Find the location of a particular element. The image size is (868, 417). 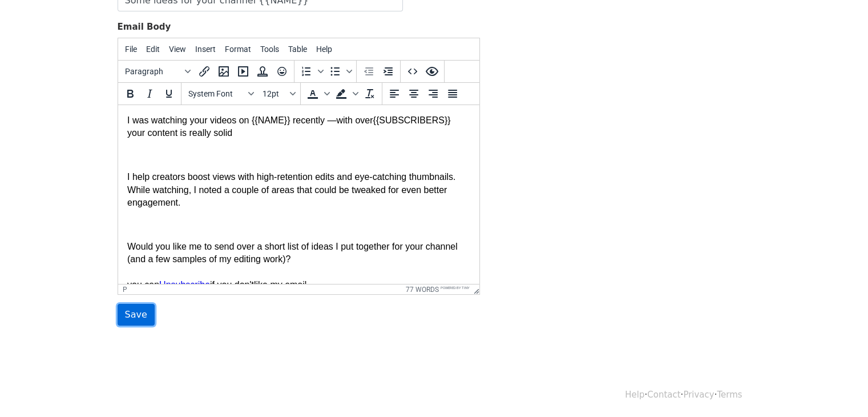

div: Numbered list is located at coordinates (311, 72).